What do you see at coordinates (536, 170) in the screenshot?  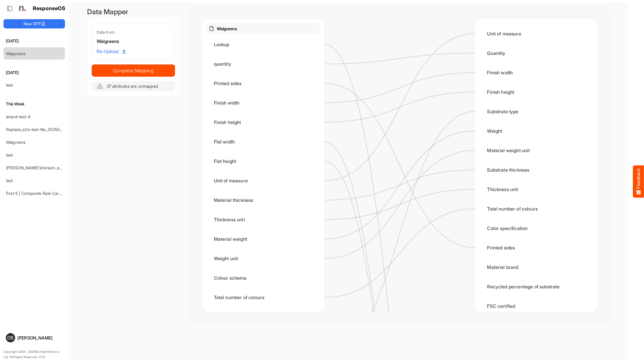 I see `div: Substrate thickness` at bounding box center [536, 170].